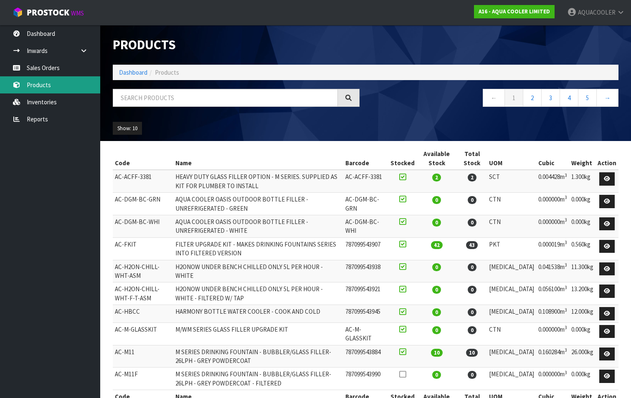  Describe the element at coordinates (259, 314) in the screenshot. I see `td: HARMONY BOTTLE WATER COOLER - COOK AND COLD` at that location.